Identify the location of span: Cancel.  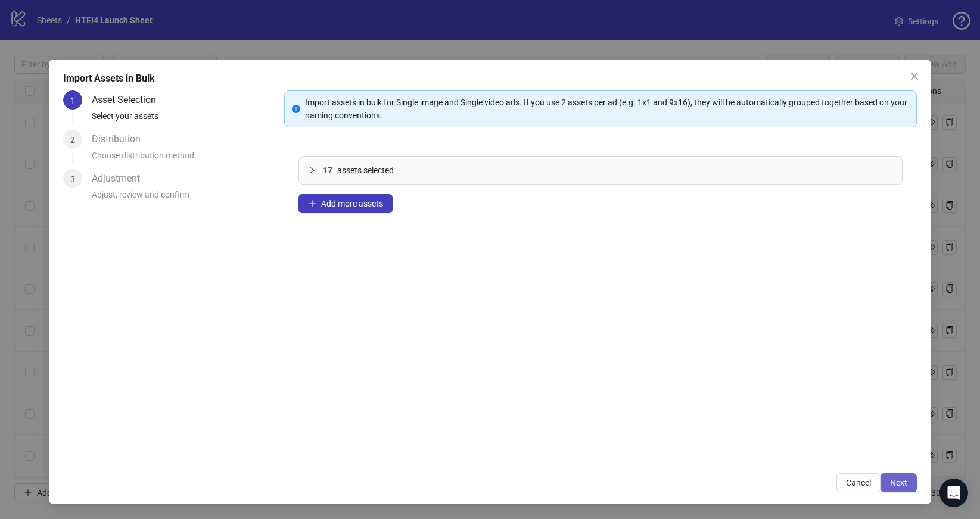
(859, 482).